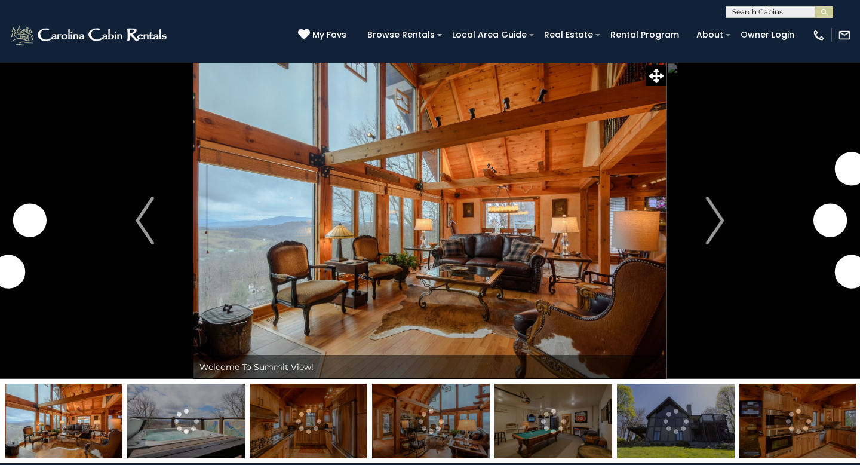 This screenshot has width=860, height=465. I want to click on img: 163273716, so click(431, 421).